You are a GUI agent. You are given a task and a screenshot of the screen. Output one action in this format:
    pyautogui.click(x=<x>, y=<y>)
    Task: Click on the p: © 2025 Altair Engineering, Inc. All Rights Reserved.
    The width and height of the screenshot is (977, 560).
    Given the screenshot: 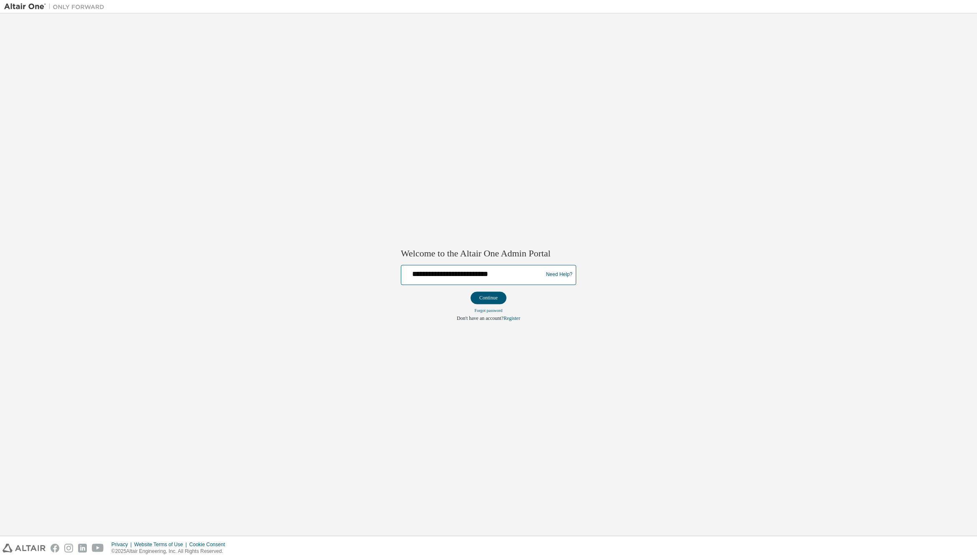 What is the action you would take?
    pyautogui.click(x=171, y=551)
    